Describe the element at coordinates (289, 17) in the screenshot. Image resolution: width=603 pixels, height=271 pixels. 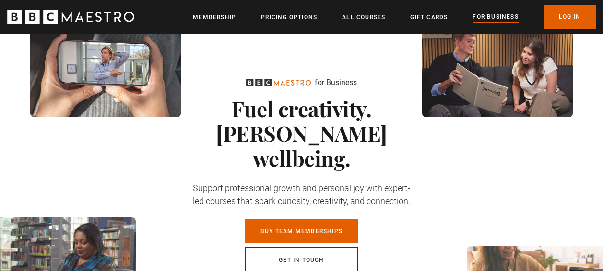
I see `a: Pricing Options` at that location.